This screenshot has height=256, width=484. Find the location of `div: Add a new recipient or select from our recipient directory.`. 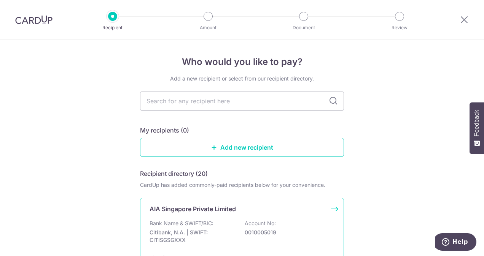

div: Add a new recipient or select from our recipient directory. is located at coordinates (242, 79).